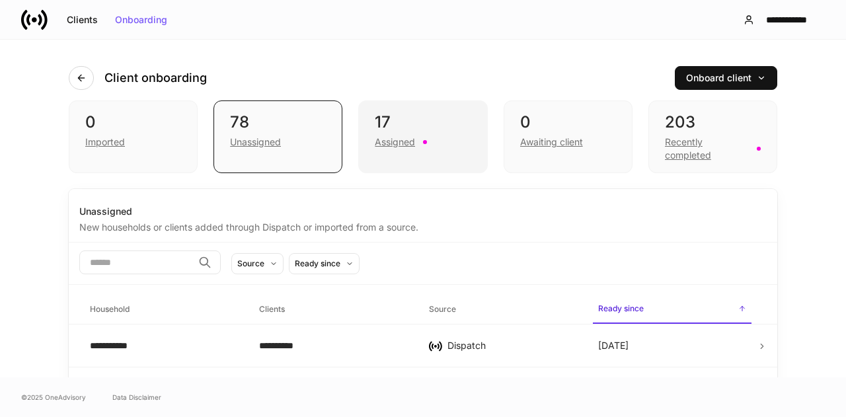  What do you see at coordinates (568, 137) in the screenshot?
I see `div: 0Awaiting client` at bounding box center [568, 137].